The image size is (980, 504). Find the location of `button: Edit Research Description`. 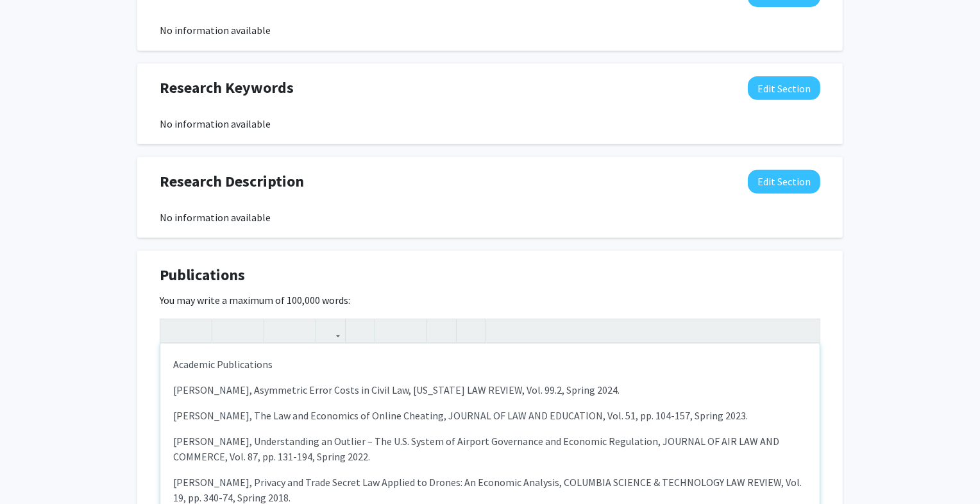

button: Edit Research Description is located at coordinates (783, 181).